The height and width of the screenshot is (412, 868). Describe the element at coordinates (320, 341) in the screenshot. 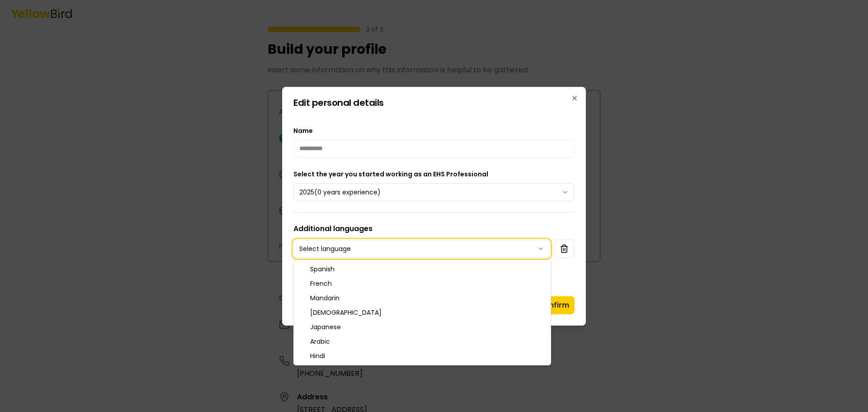

I see `span: Arabic` at that location.